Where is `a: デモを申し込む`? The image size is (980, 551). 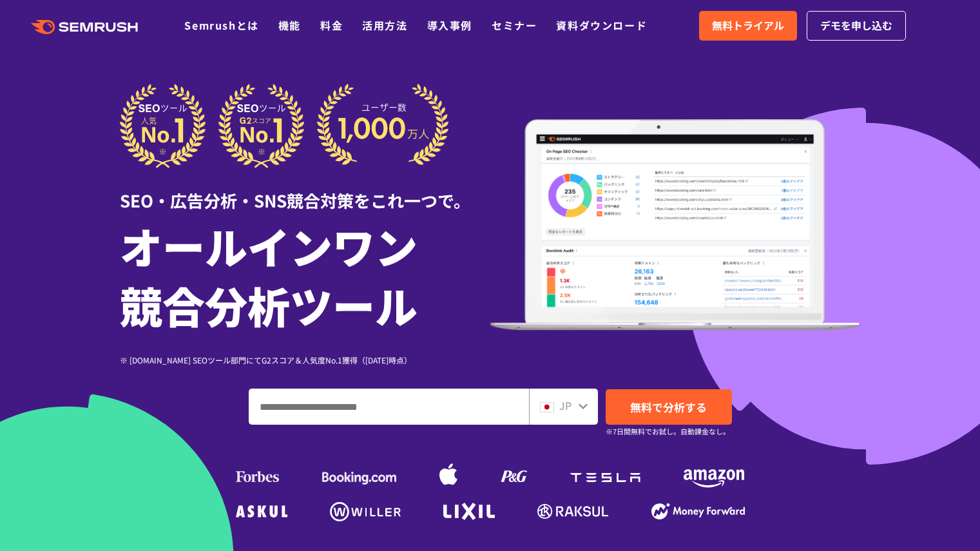 a: デモを申し込む is located at coordinates (856, 26).